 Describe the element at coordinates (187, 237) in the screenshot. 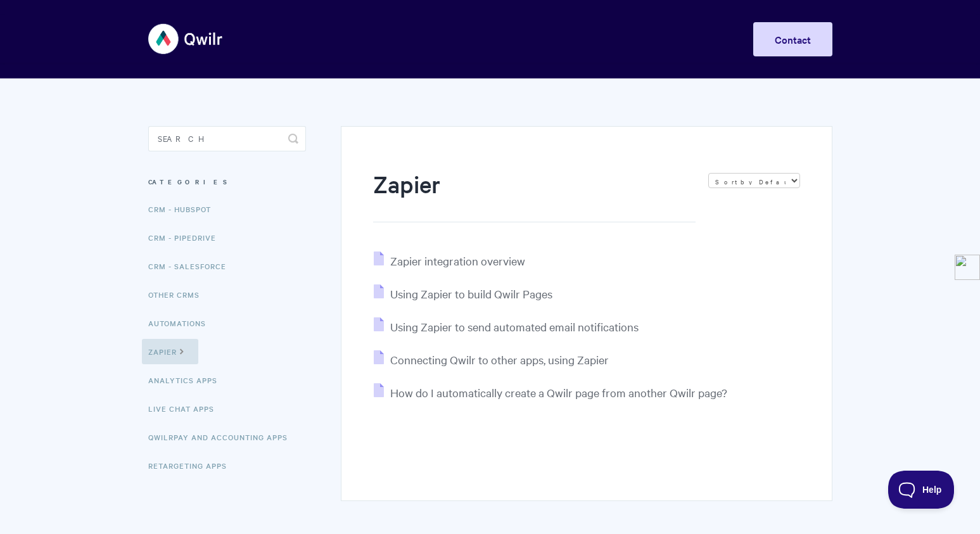

I see `a: CRM - Pipedrive` at that location.